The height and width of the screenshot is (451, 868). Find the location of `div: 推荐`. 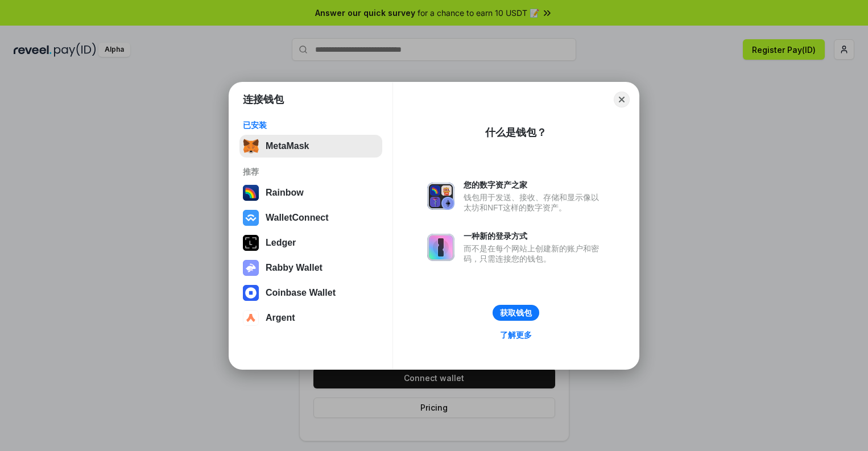

div: 推荐 is located at coordinates (311, 172).